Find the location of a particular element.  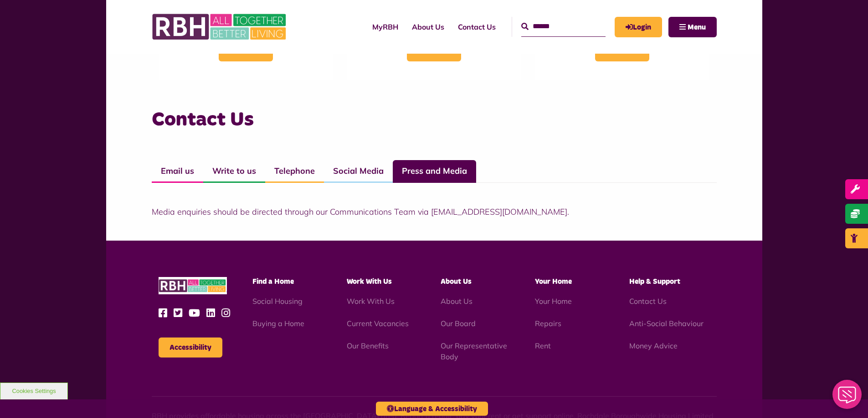

a: Work With Us is located at coordinates (370, 301).